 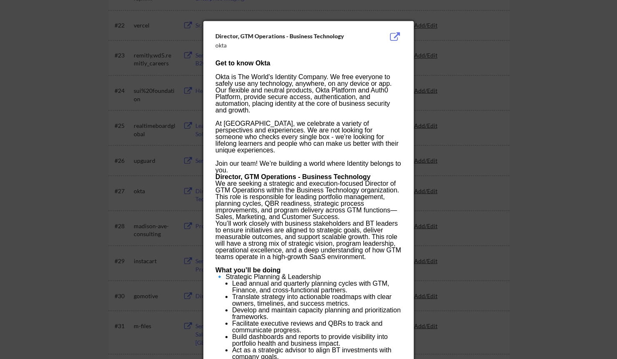 I want to click on li: Lead annual and quarterly planning cycles with GTM, Finance, and cross-functional partners., so click(x=317, y=287).